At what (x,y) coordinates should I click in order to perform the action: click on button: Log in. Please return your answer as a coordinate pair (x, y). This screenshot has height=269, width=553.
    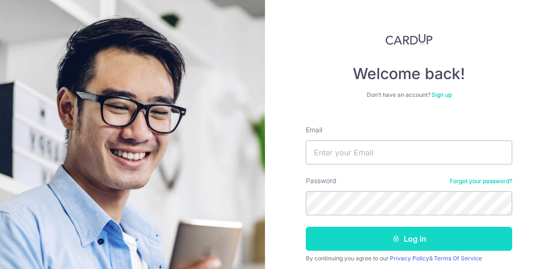
    Looking at the image, I should click on (409, 239).